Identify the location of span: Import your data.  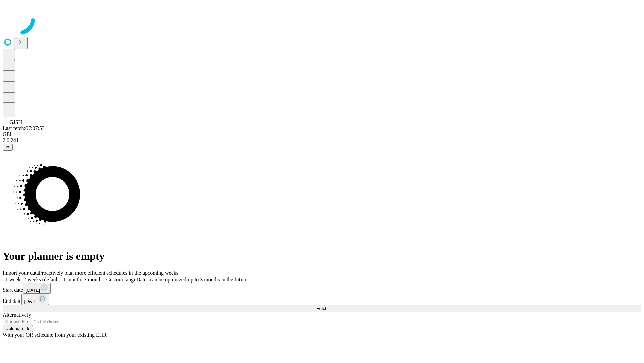
(21, 272).